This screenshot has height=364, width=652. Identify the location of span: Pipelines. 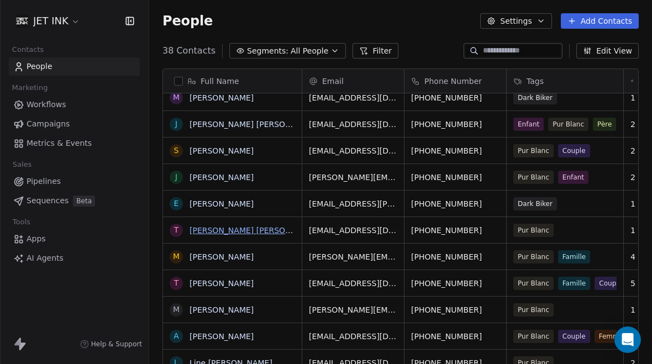
(44, 181).